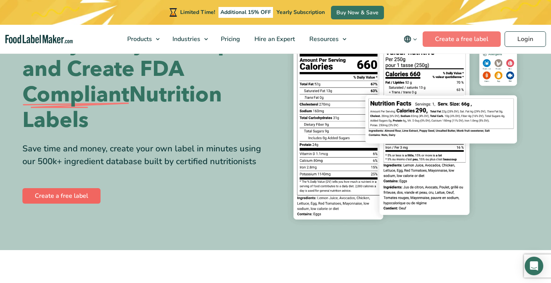  Describe the element at coordinates (146, 155) in the screenshot. I see `div: Save time and money, create your own label in minutes using our 500k+ ingredient database built b...` at that location.